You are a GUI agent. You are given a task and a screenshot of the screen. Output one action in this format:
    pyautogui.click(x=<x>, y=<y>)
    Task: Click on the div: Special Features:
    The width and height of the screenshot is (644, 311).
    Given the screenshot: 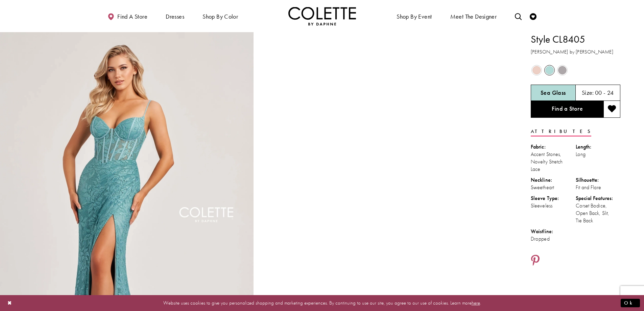 What is the action you would take?
    pyautogui.click(x=598, y=198)
    